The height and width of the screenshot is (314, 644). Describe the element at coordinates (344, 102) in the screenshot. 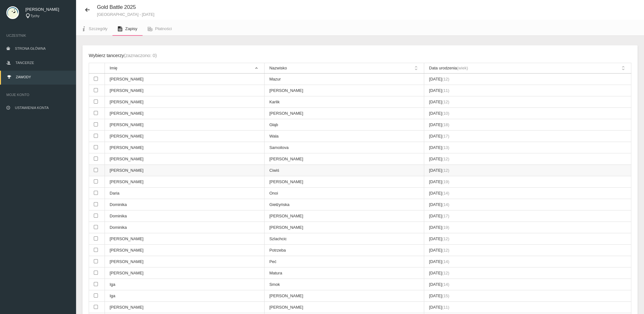

I see `td: Karlik` at that location.